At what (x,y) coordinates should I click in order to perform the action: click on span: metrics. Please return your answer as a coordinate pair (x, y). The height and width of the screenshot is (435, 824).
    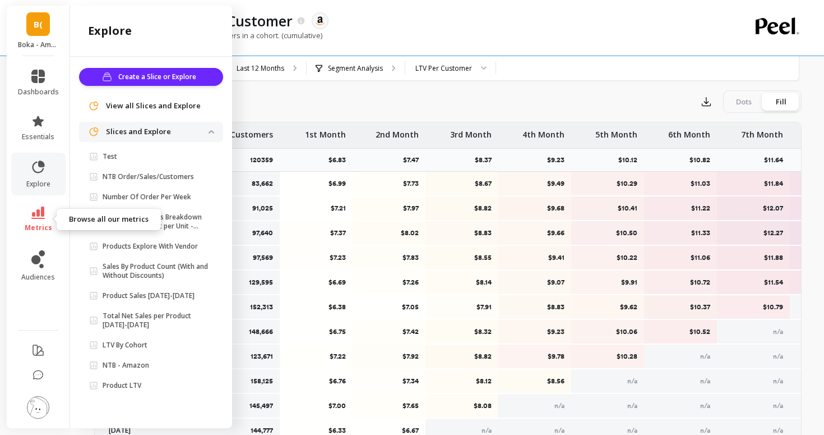
    Looking at the image, I should click on (38, 228).